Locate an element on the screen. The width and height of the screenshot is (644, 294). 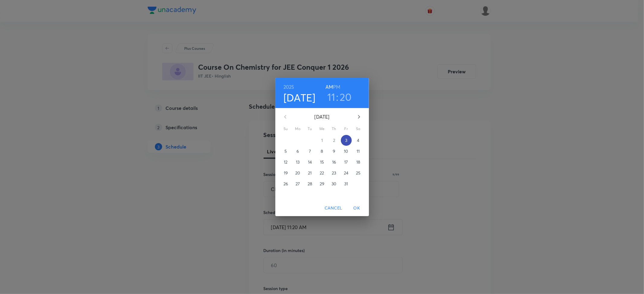
span: We is located at coordinates (322, 129).